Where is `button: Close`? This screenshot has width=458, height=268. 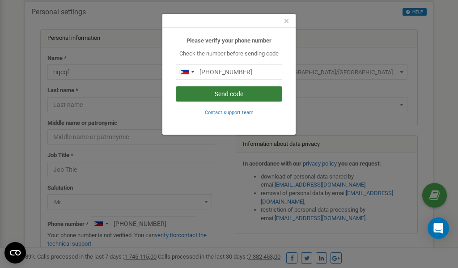
button: Close is located at coordinates (286, 21).